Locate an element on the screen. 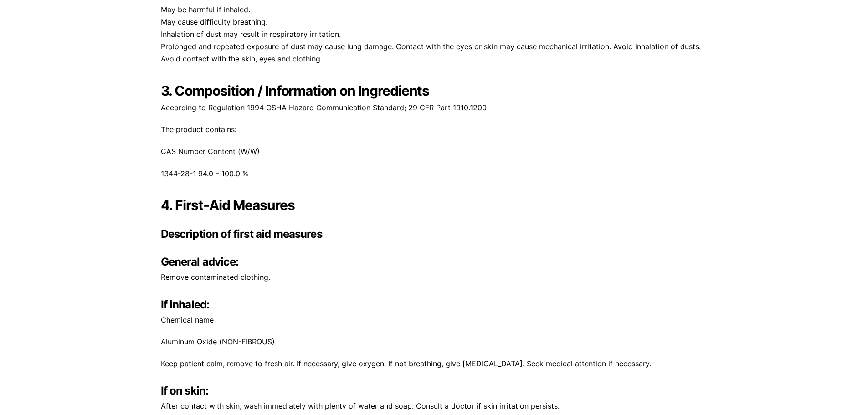 The height and width of the screenshot is (415, 868). p: 1344-28-1 94.0 – 100.0 % is located at coordinates (434, 173).